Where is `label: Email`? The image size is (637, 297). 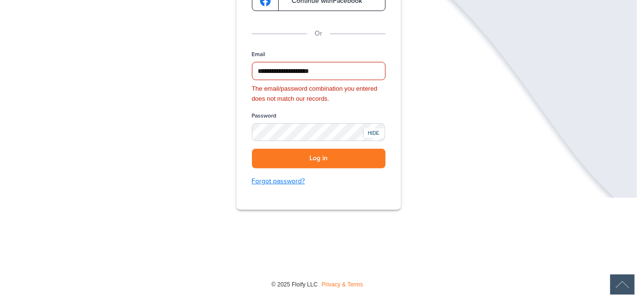
label: Email is located at coordinates (259, 54).